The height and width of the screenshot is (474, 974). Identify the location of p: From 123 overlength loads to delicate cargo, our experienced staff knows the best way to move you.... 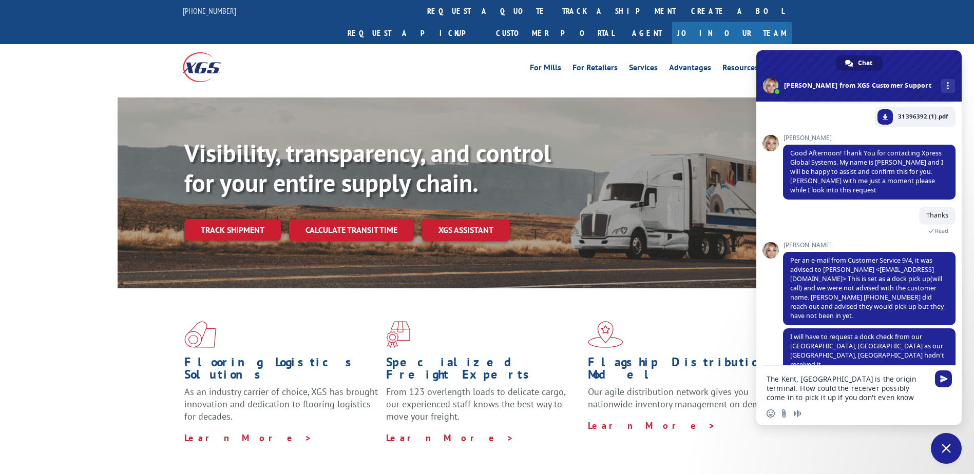
(483, 409).